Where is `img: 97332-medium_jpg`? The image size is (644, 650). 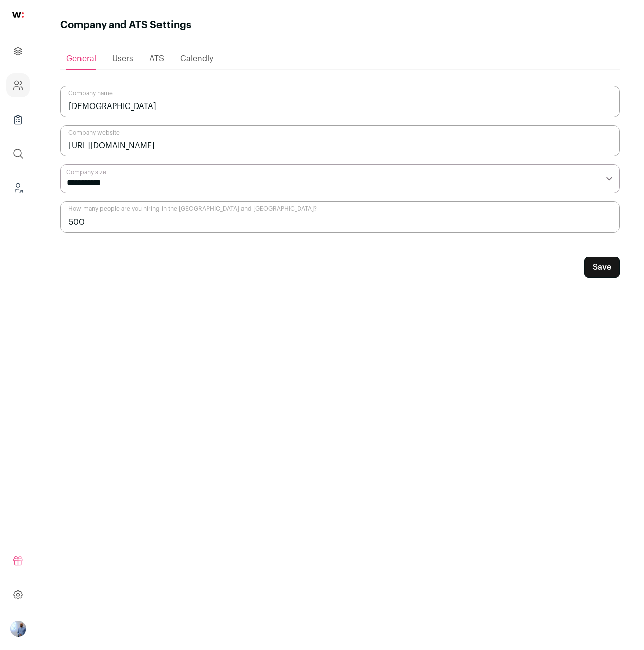 img: 97332-medium_jpg is located at coordinates (18, 629).